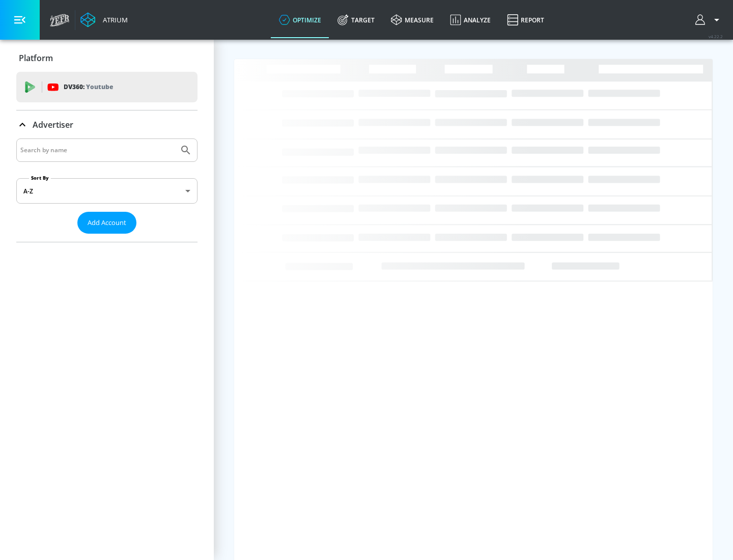  I want to click on p: Youtube, so click(99, 87).